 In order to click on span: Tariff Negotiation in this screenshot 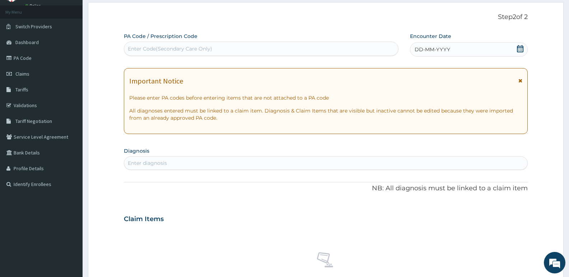, I will do `click(34, 121)`.